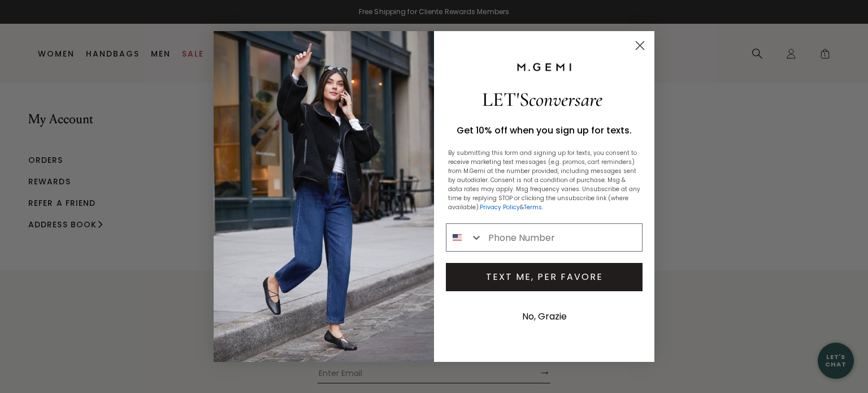  I want to click on span: LET'S, so click(542, 100).